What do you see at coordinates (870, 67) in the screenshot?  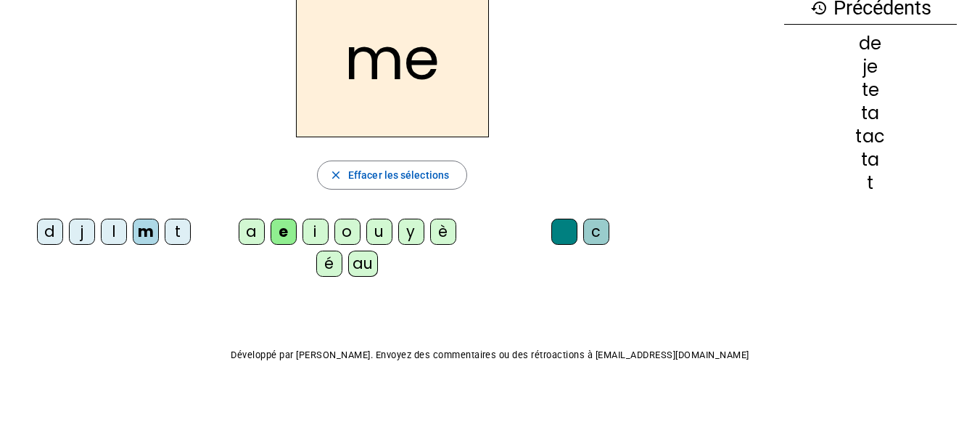 I see `div: je` at bounding box center [870, 67].